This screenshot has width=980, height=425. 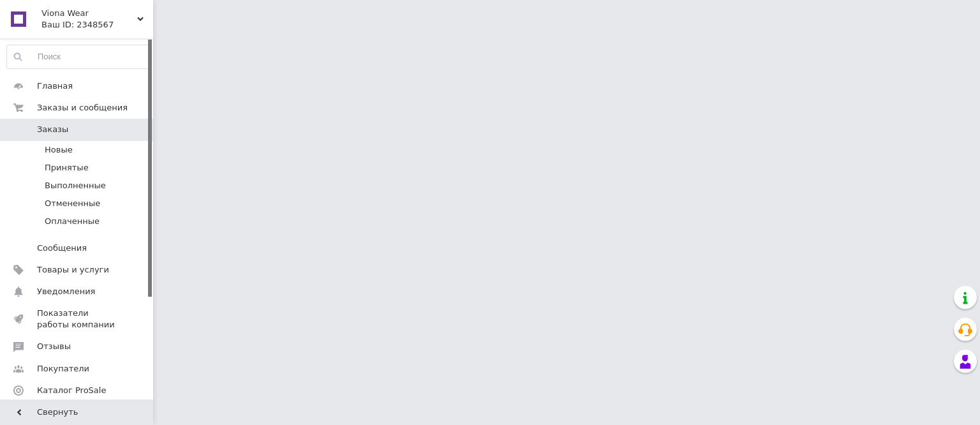 What do you see at coordinates (62, 248) in the screenshot?
I see `span: Сообщения` at bounding box center [62, 248].